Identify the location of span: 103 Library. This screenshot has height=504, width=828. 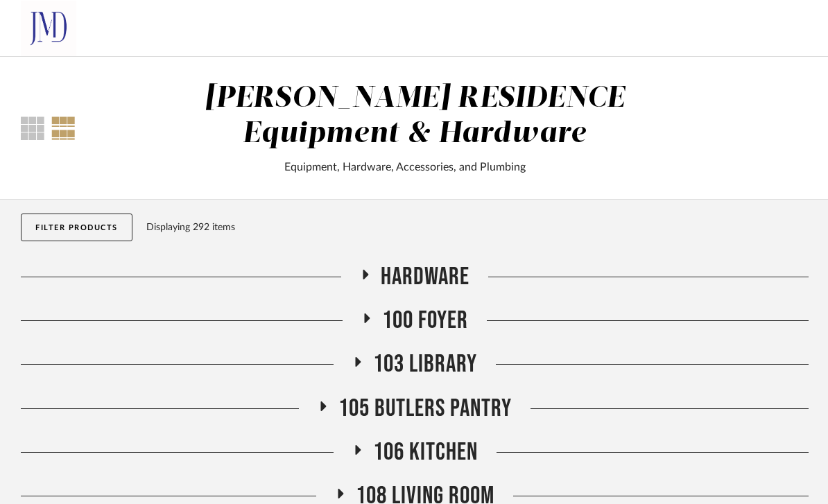
(425, 364).